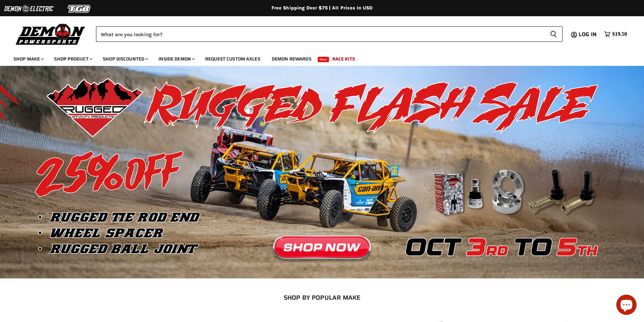 The height and width of the screenshot is (322, 644). What do you see at coordinates (588, 35) in the screenshot?
I see `a: Log in` at bounding box center [588, 35].